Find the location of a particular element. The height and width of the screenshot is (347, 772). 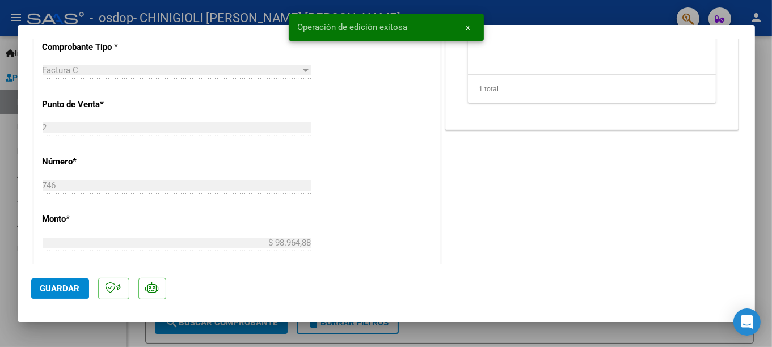

span: x is located at coordinates (468, 27).